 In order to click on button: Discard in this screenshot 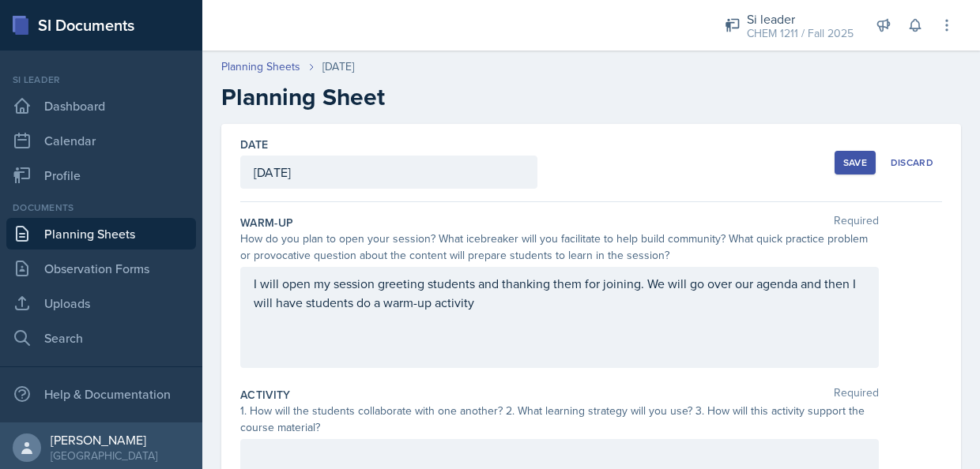, I will do `click(912, 163)`.